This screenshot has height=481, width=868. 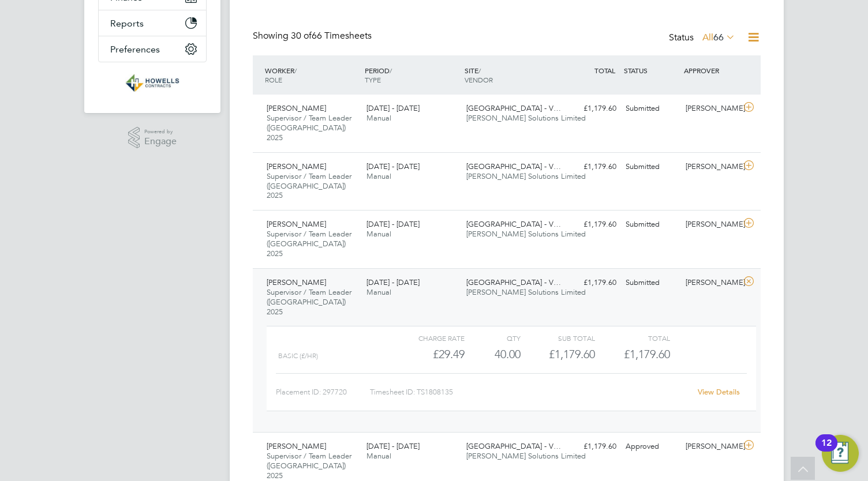 I want to click on button: Open Resource Center, 12 new notifications, so click(x=840, y=454).